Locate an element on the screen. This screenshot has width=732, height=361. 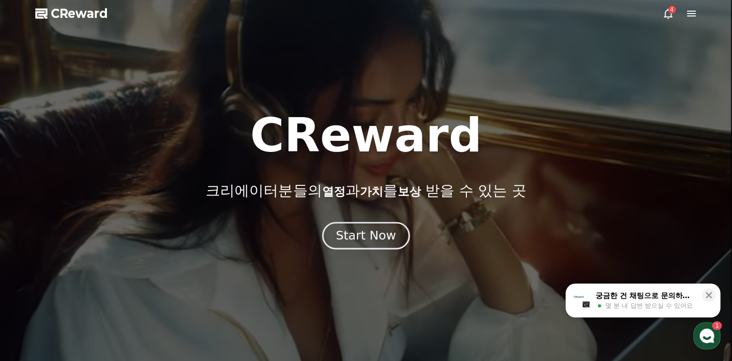
span: 열정 is located at coordinates (334, 192).